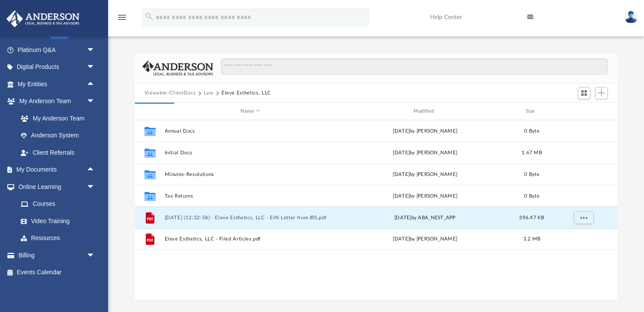 This screenshot has height=312, width=644. I want to click on a: Digital Productsarrow_drop_down, so click(57, 67).